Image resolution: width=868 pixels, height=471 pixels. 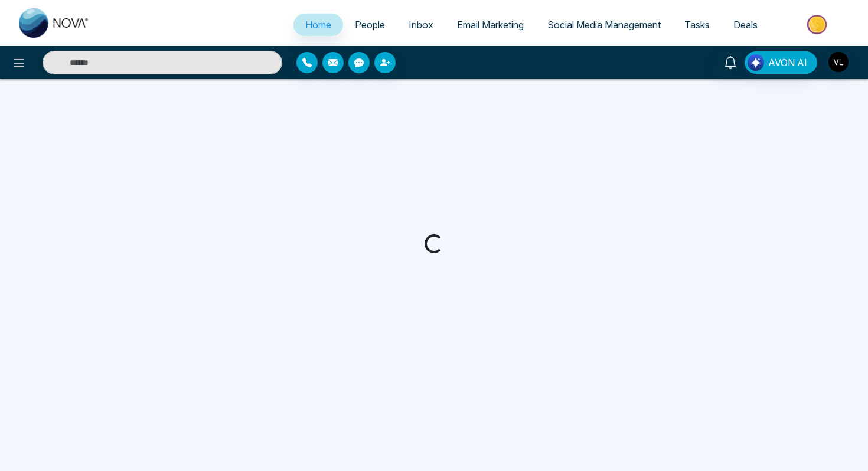 What do you see at coordinates (697, 25) in the screenshot?
I see `span: Tasks` at bounding box center [697, 25].